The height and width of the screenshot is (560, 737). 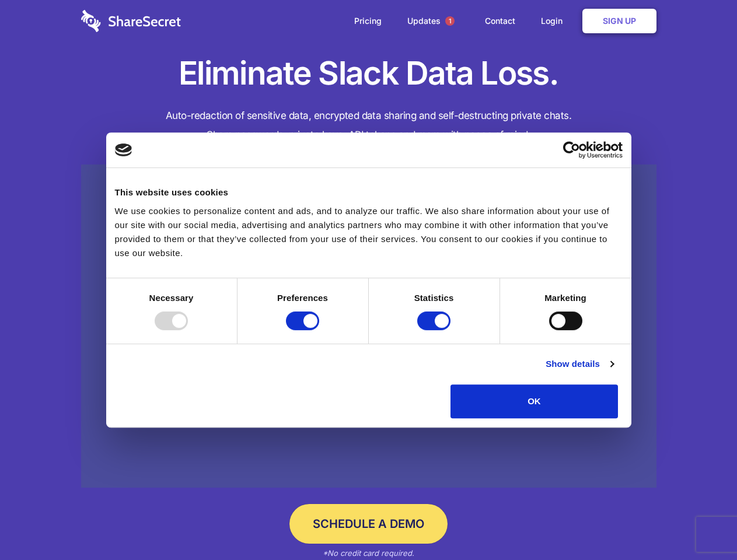 I want to click on img: logo-wordmark-white-trans-d4663122ce5f474addd5e946df7df03e33cb6a1c49d2221995e7729f52c070b2.svg, so click(x=130, y=21).